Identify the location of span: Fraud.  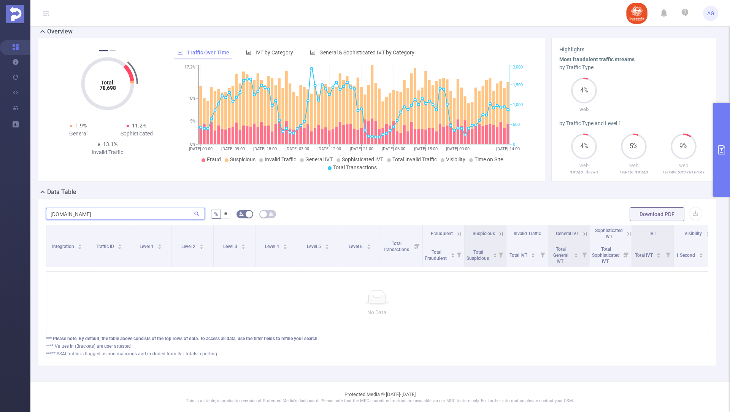
(214, 159).